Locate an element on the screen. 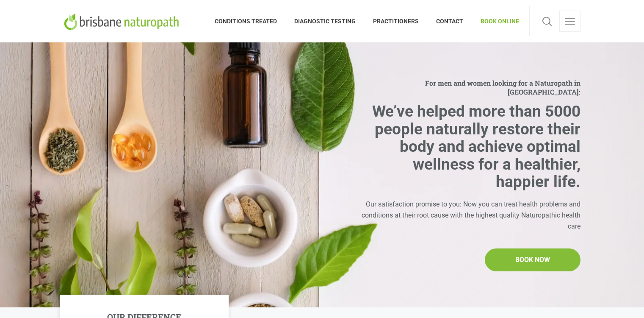 This screenshot has height=318, width=644. a: DIAGNOSTIC TESTING is located at coordinates (325, 21).